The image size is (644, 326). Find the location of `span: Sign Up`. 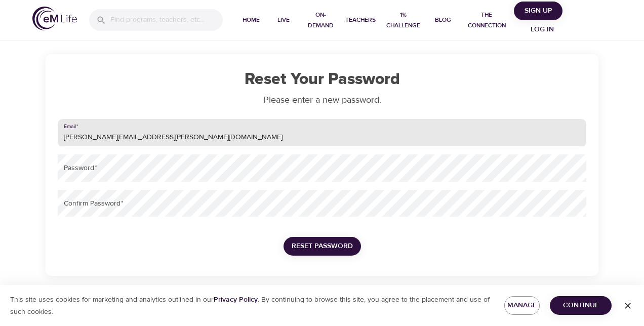

span: Sign Up is located at coordinates (538, 10).